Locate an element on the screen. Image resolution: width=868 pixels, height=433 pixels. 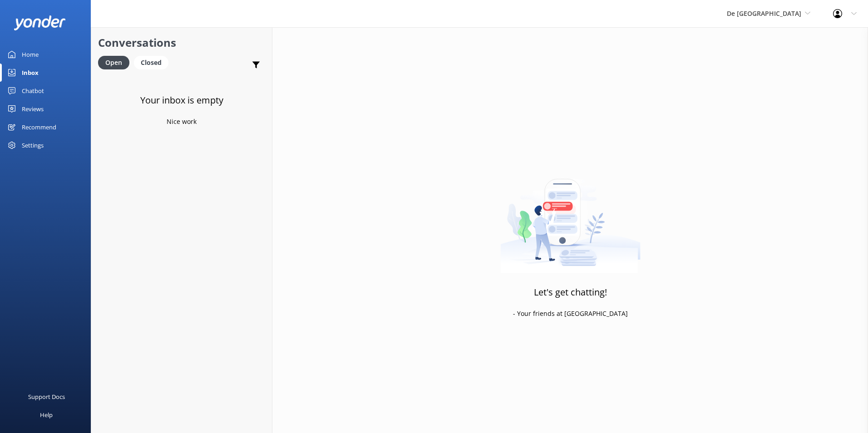
div: Reviews is located at coordinates (32, 109).